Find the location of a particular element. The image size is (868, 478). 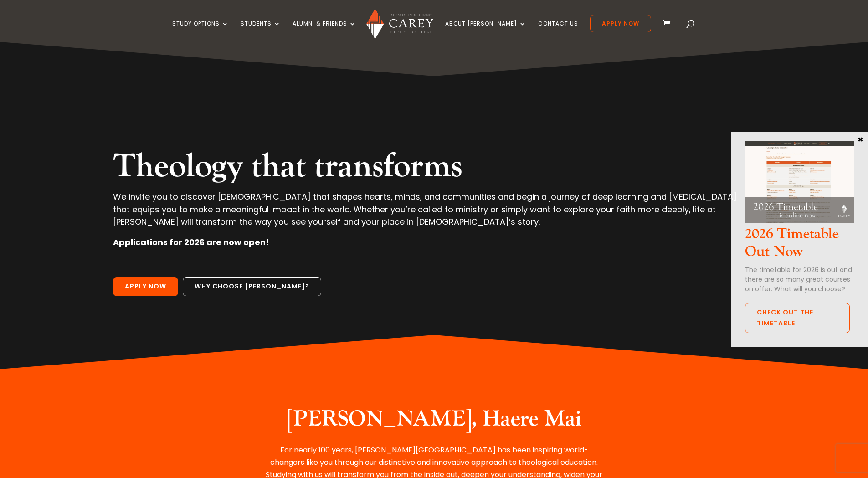

strong: Applications for 2026 are now open! is located at coordinates (191, 242).